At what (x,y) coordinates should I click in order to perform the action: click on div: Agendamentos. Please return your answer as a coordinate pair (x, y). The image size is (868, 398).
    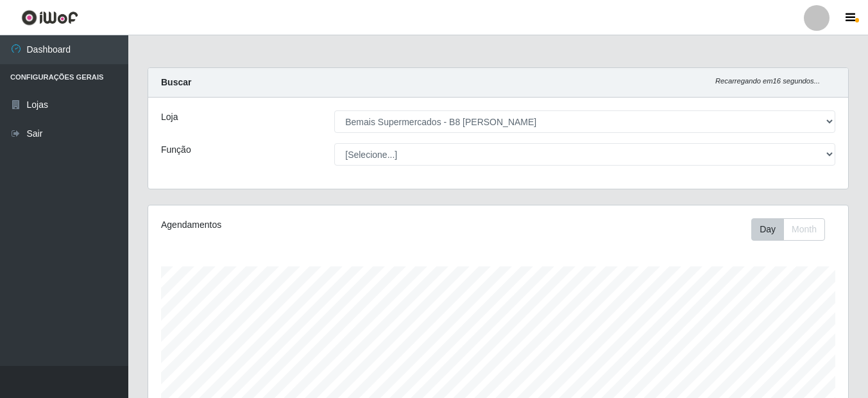
    Looking at the image, I should click on (296, 224).